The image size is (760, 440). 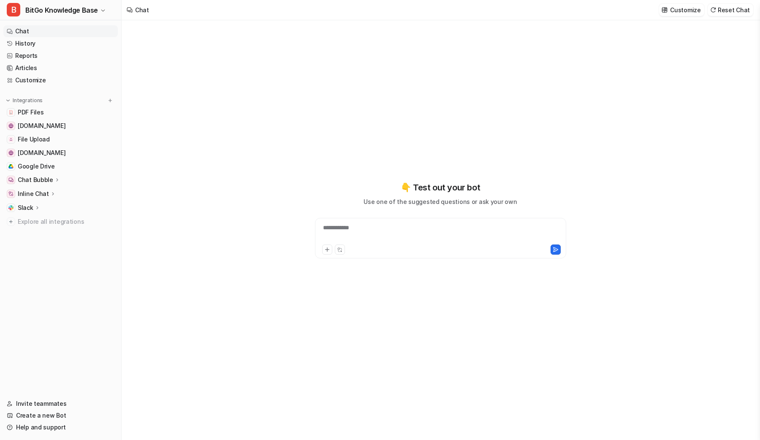 I want to click on img: menu_add.svg, so click(x=110, y=100).